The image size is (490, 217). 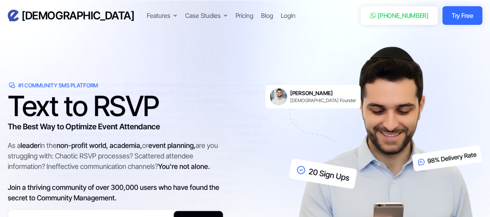 I want to click on span: leader, so click(x=30, y=145).